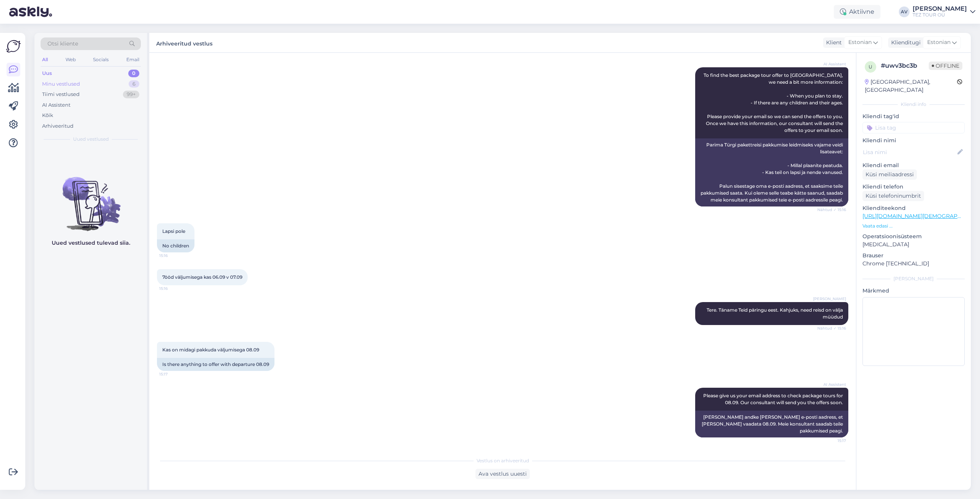 The image size is (980, 499). Describe the element at coordinates (184, 42) in the screenshot. I see `label: Arhiveeritud vestlus` at that location.